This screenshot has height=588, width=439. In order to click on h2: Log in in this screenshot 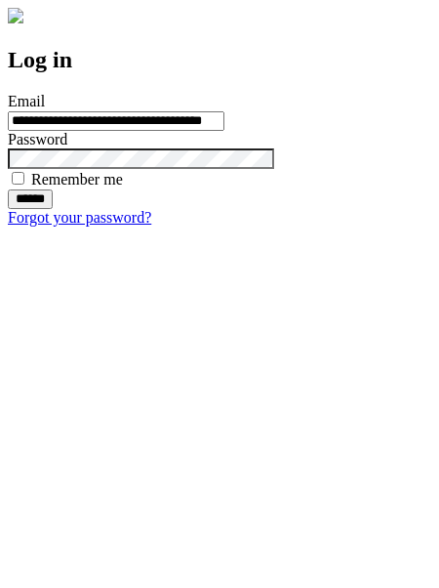, I will do `click(220, 60)`.